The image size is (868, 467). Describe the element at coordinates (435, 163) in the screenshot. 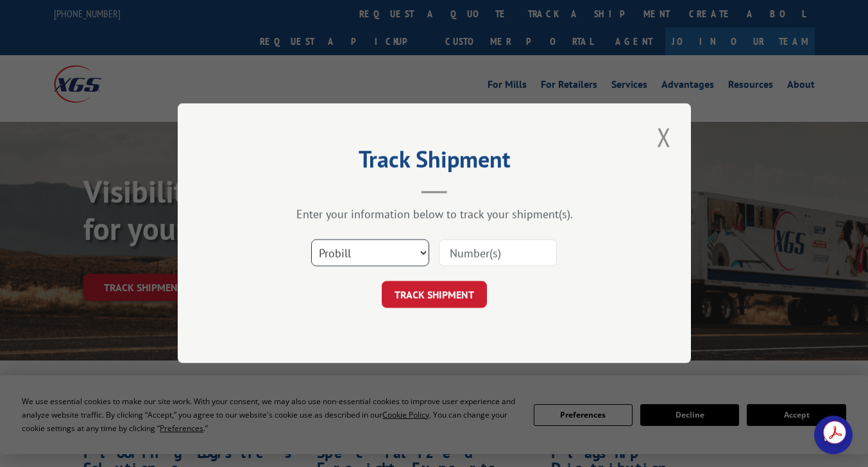

I see `h2: Track Shipment` at that location.